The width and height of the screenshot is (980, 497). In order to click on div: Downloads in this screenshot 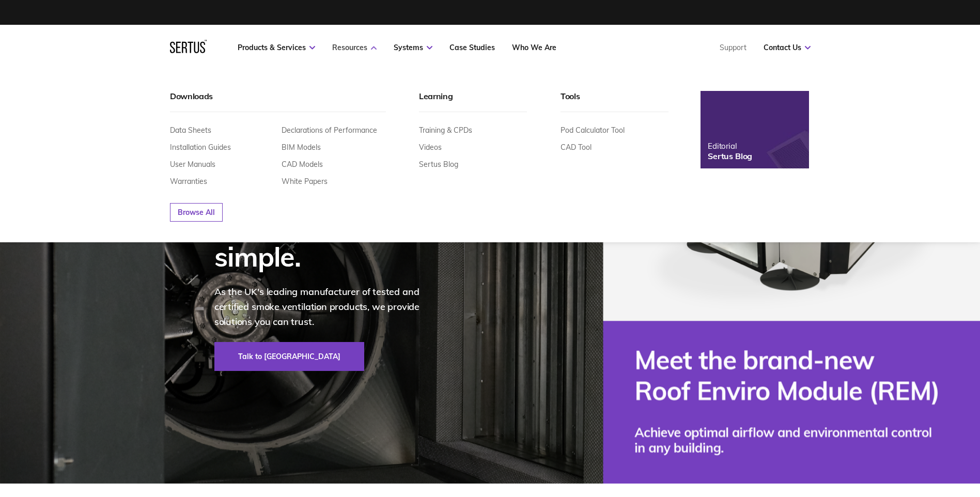, I will do `click(278, 101)`.